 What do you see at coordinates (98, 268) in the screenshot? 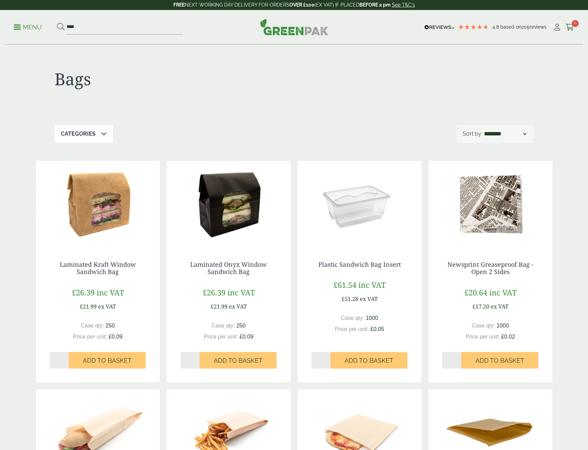
I see `a: Laminated Kraft Window Sandwich Bag` at bounding box center [98, 268].